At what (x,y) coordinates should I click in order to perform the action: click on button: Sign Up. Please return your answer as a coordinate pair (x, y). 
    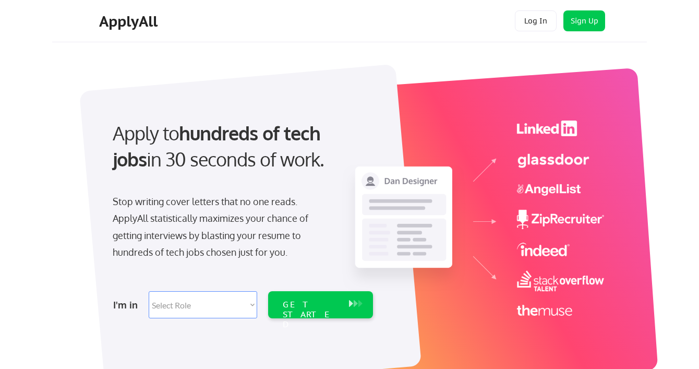
    Looking at the image, I should click on (584, 21).